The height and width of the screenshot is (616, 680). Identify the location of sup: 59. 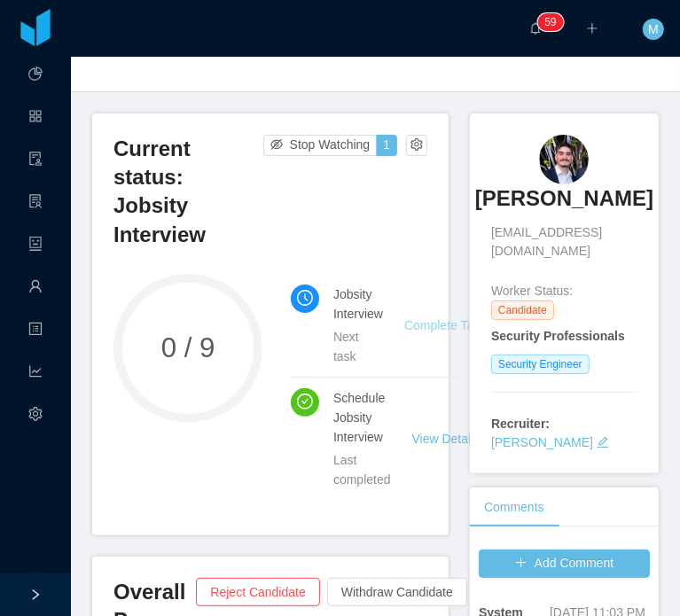
(550, 22).